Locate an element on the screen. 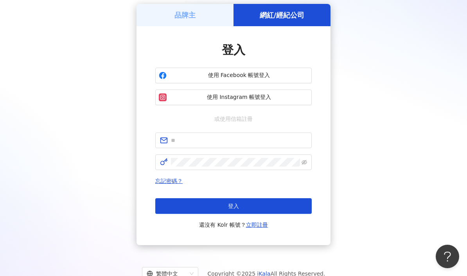 The width and height of the screenshot is (467, 276). span: 使用 Instagram 帳號登入 is located at coordinates (239, 97).